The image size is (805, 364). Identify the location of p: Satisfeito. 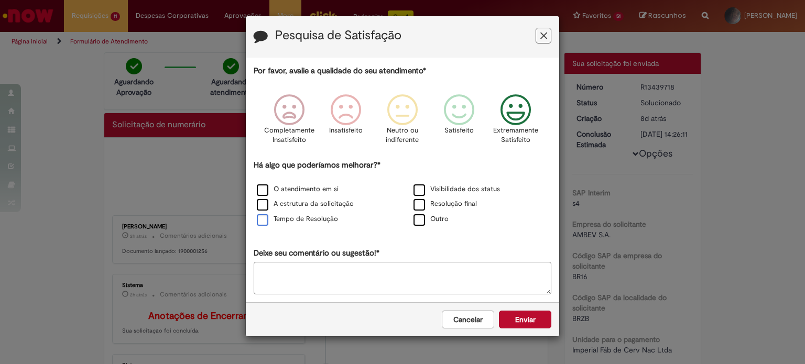
(459, 131).